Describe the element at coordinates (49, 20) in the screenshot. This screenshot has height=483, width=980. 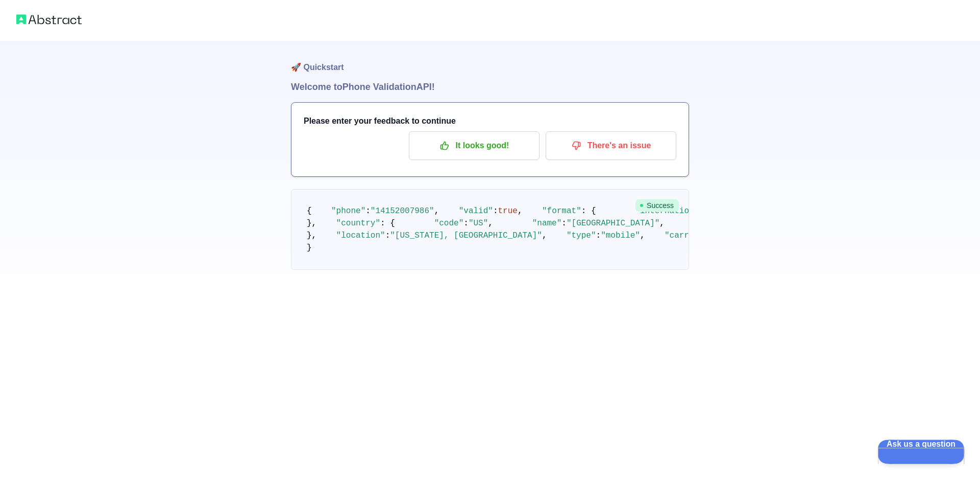
I see `img: Abstract logo` at that location.